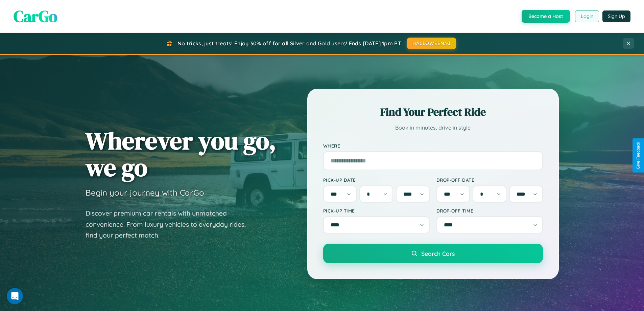  Describe the element at coordinates (490, 180) in the screenshot. I see `label: Drop-off Date` at that location.